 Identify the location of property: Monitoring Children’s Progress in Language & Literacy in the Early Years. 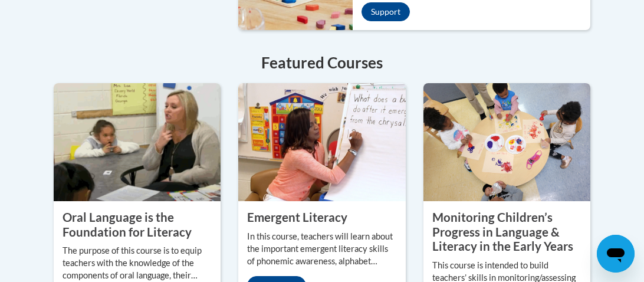
(502, 231).